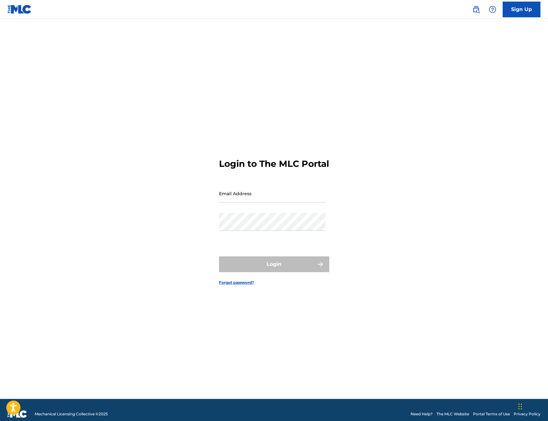  Describe the element at coordinates (453, 414) in the screenshot. I see `a: The MLC Website` at that location.